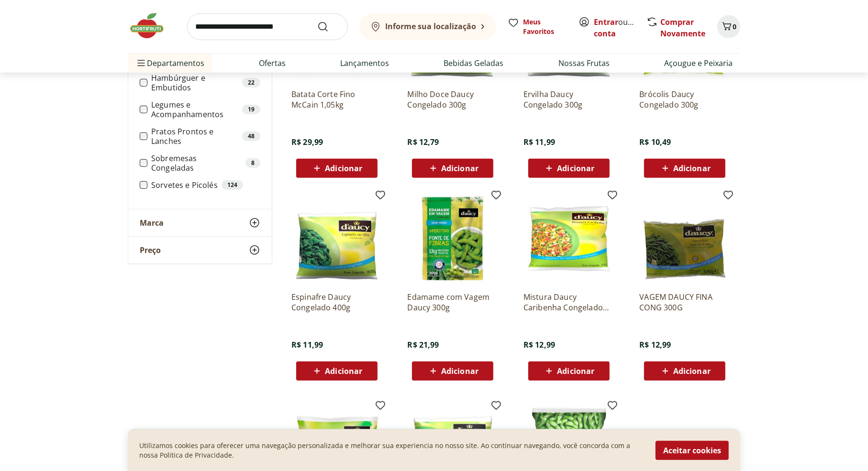 The height and width of the screenshot is (471, 868). What do you see at coordinates (337, 302) in the screenshot?
I see `p: Espinafre Daucy Congelado 400g` at bounding box center [337, 302].